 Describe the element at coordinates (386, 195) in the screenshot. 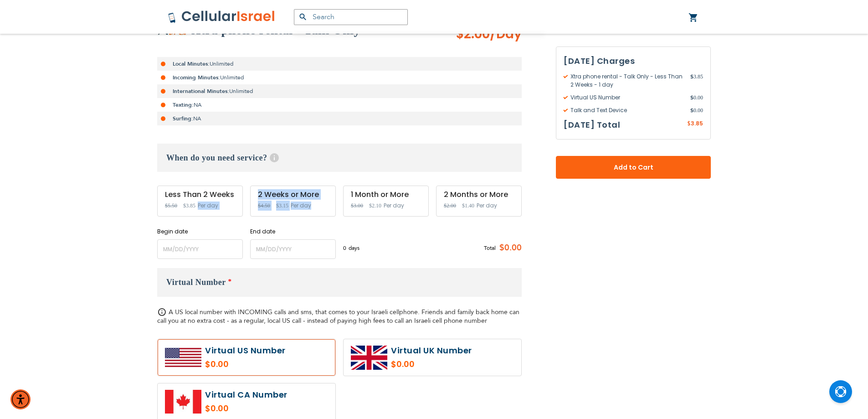

I see `div: 1 Month or More` at that location.